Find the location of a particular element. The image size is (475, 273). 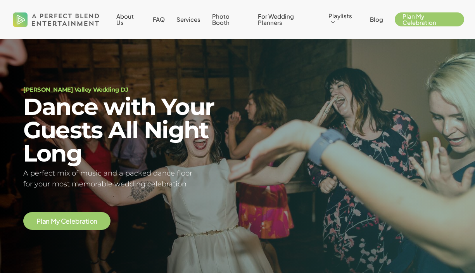

span: P is located at coordinates (38, 221).